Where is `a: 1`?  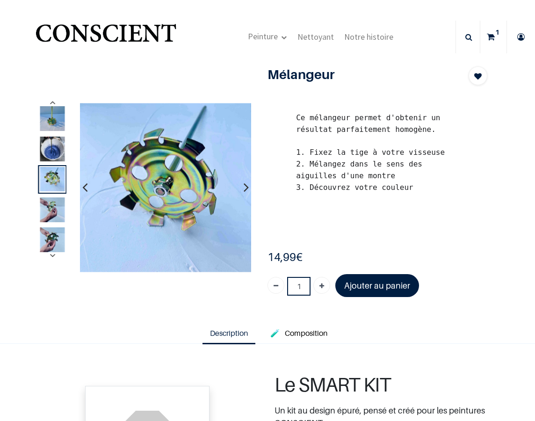 a: 1 is located at coordinates (494, 37).